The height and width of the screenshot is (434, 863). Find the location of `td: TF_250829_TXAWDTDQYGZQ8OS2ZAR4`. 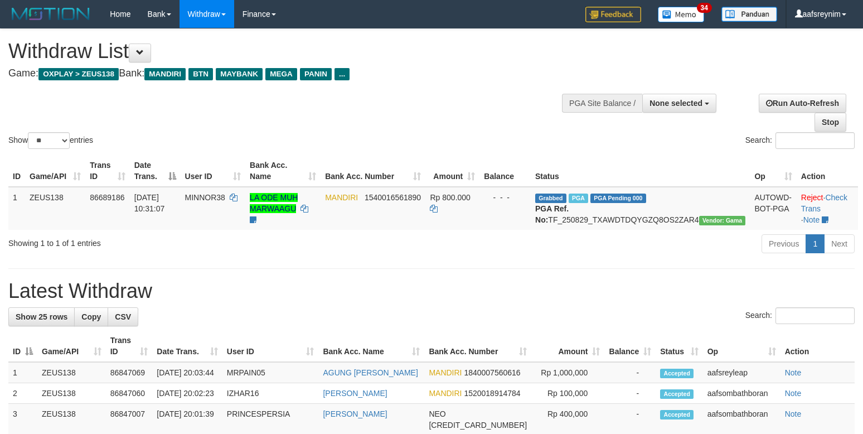

td: TF_250829_TXAWDTDQYGZQ8OS2ZAR4 is located at coordinates (640, 208).